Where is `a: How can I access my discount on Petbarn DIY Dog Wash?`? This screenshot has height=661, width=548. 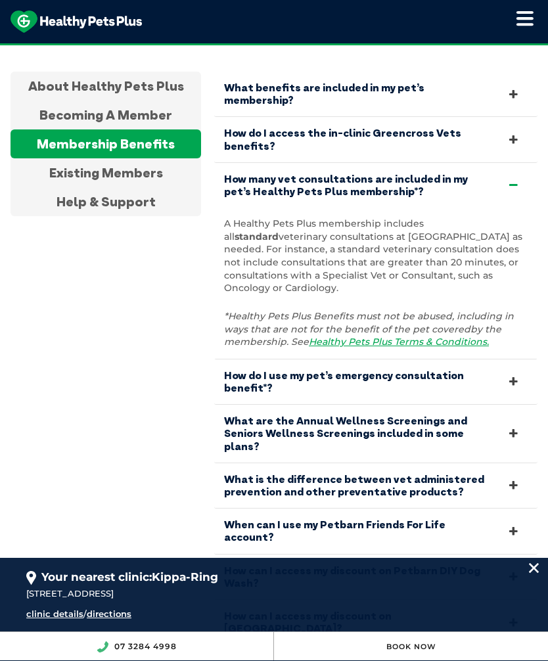 a: How can I access my discount on Petbarn DIY Dog Wash? is located at coordinates (376, 577).